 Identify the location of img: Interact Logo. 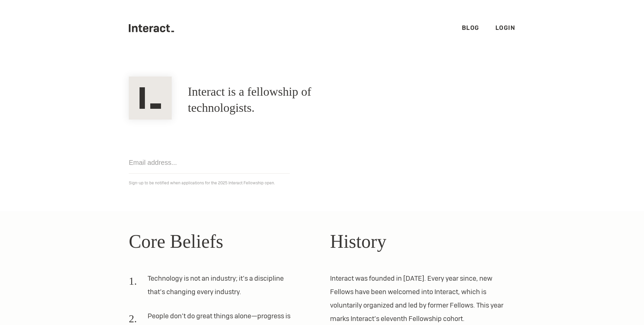
(150, 98).